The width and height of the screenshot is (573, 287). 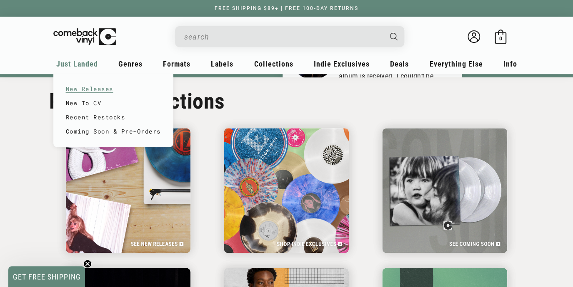 What do you see at coordinates (130, 64) in the screenshot?
I see `span: Genres` at bounding box center [130, 64].